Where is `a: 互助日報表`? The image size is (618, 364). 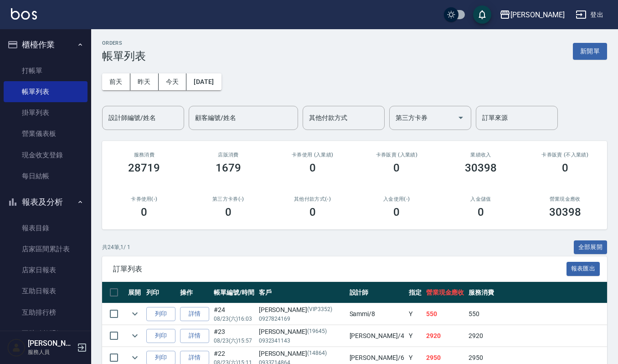
a: 互助日報表 is located at coordinates (45, 291).